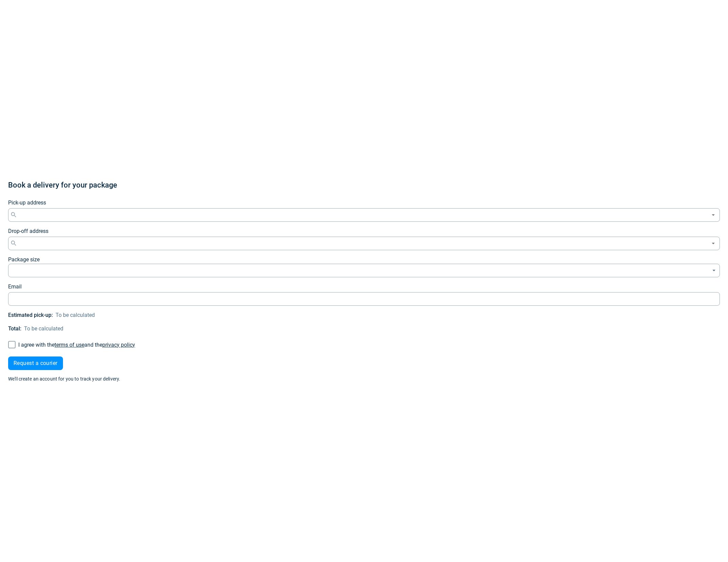  What do you see at coordinates (15, 287) in the screenshot?
I see `label: Email` at bounding box center [15, 287].